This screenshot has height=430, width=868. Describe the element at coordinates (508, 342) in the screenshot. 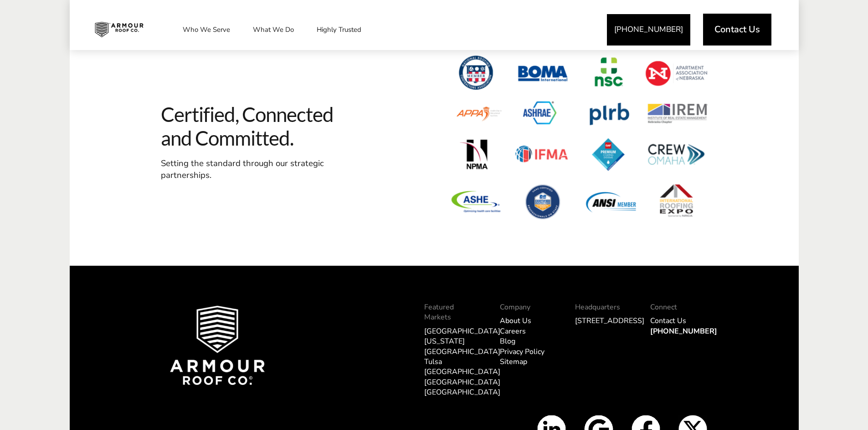

I see `a: Blog` at that location.